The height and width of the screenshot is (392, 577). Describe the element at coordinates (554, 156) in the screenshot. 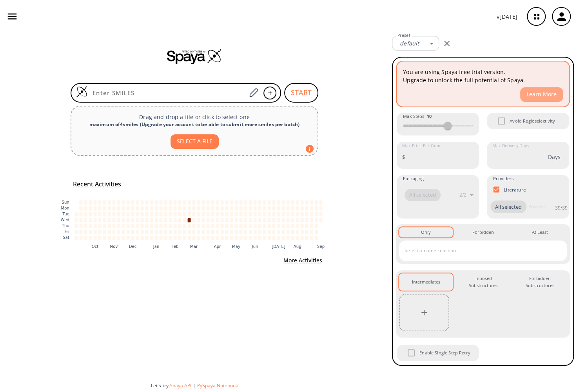

I see `p: Days` at that location.